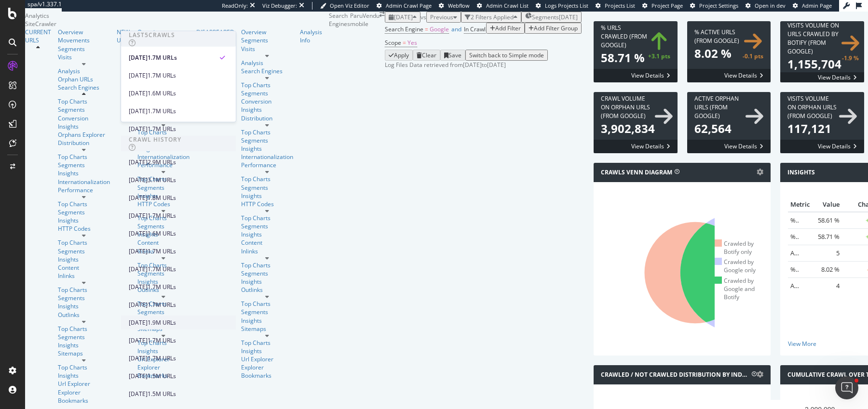 This screenshot has height=409, width=868. Describe the element at coordinates (267, 157) in the screenshot. I see `div: Internationalization` at that location.